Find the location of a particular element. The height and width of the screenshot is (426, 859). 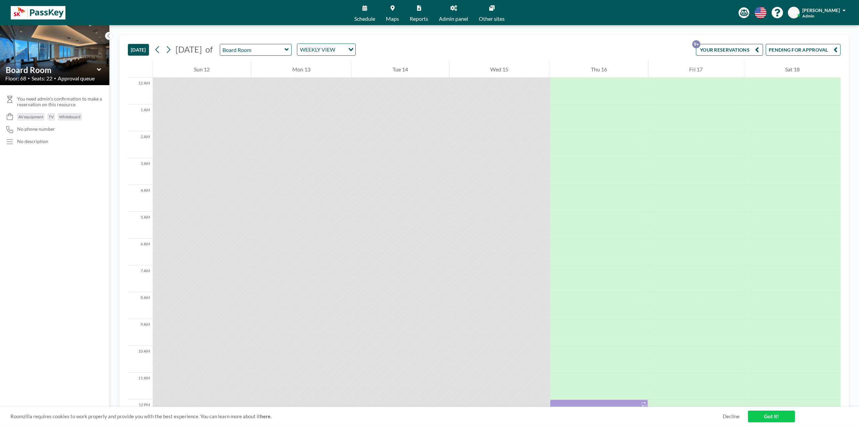

span: Seats: 22 is located at coordinates (42, 79).